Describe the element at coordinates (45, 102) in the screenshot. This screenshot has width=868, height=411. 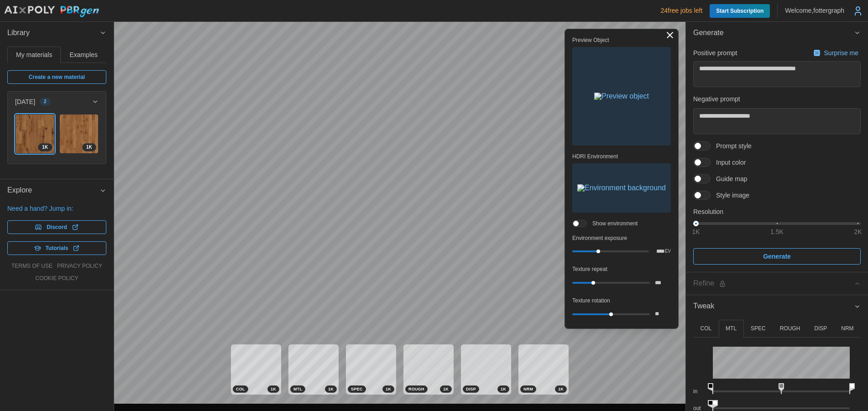
I see `span: 2` at that location.